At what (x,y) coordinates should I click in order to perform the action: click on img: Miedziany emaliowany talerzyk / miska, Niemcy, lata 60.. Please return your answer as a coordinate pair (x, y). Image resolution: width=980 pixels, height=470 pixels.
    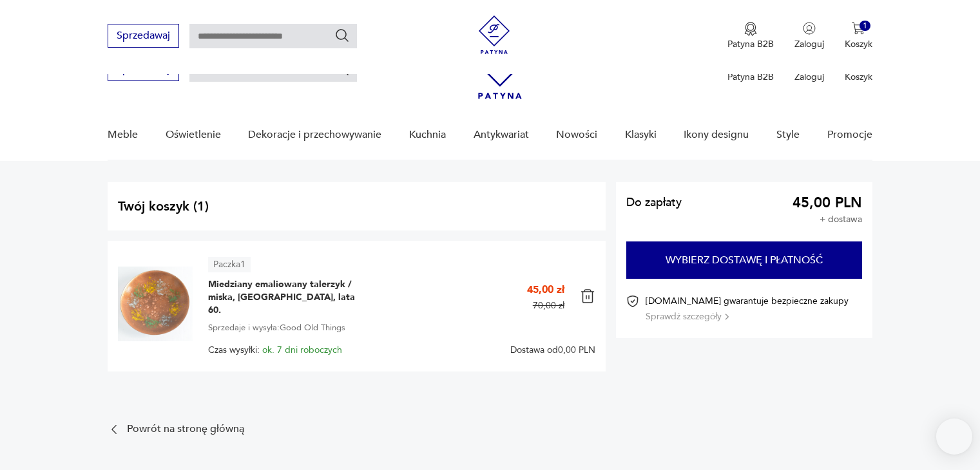
    Looking at the image, I should click on (155, 304).